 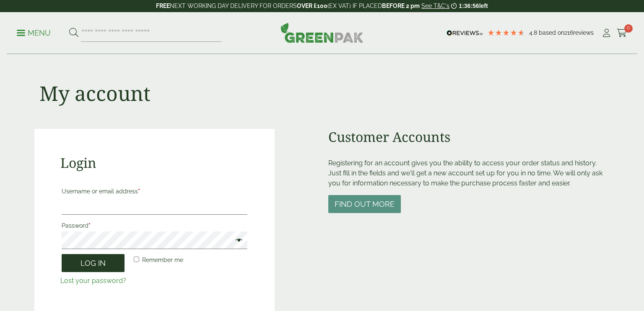 What do you see at coordinates (154, 163) in the screenshot?
I see `h2: Login` at bounding box center [154, 163].